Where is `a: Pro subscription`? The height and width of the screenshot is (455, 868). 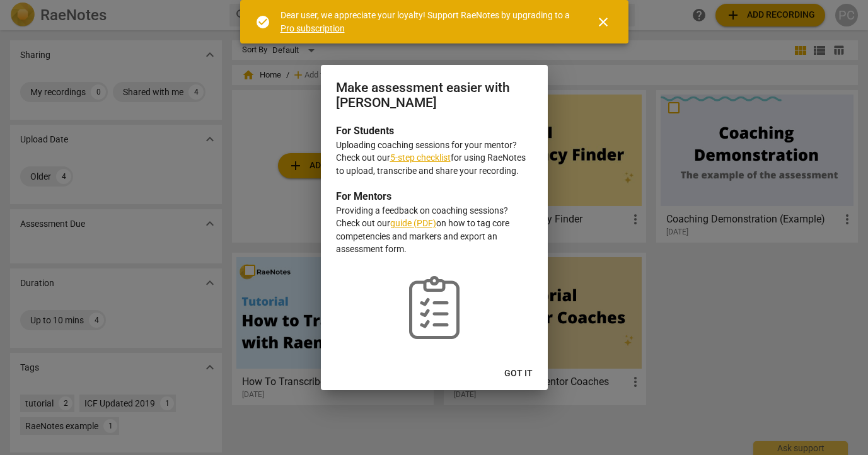 a: Pro subscription is located at coordinates (312, 29).